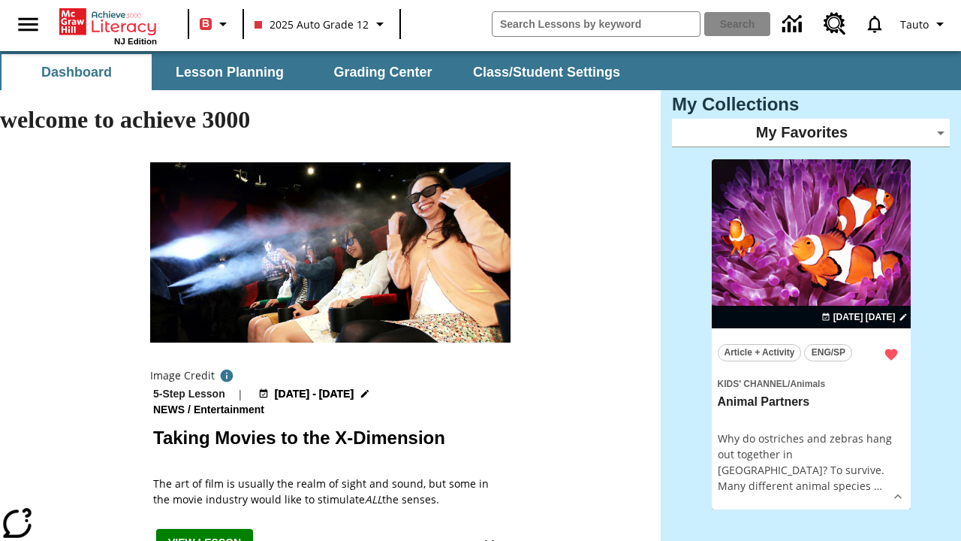  Describe the element at coordinates (321, 24) in the screenshot. I see `button: Class: 2025 Auto Grade 12, Select your class` at that location.